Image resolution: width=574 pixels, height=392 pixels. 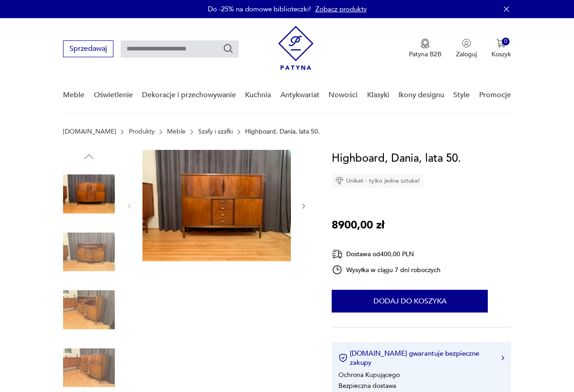 I want to click on a: Oświetlenie, so click(x=113, y=95).